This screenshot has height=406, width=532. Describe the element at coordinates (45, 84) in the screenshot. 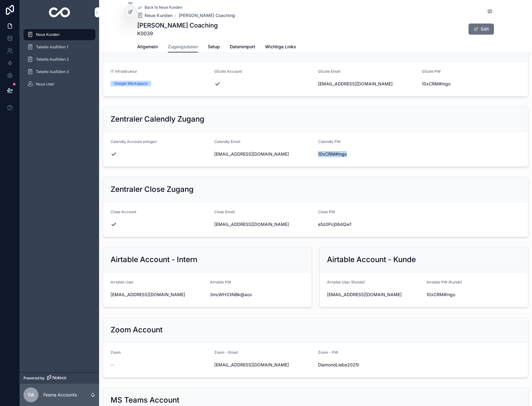

I see `span: Neue User` at that location.